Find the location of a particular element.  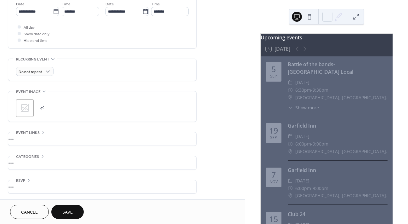

button: ​Show more is located at coordinates (303, 107).